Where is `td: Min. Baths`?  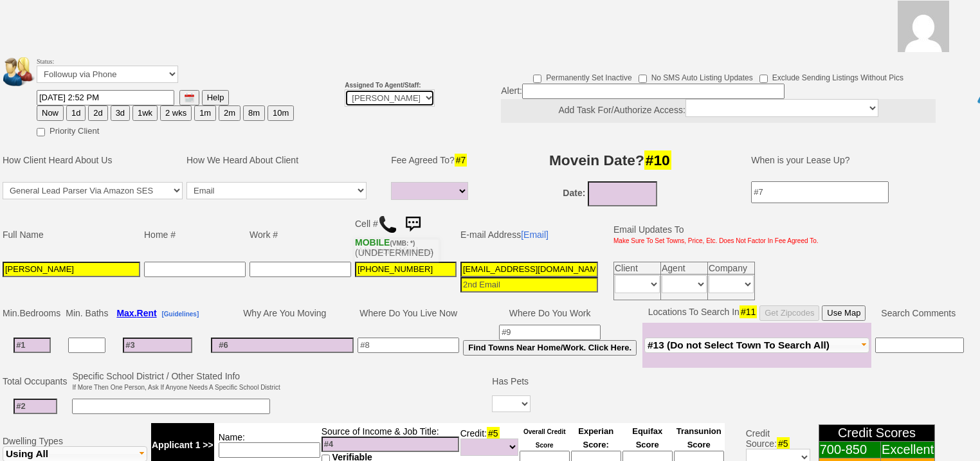
td: Min. Baths is located at coordinates (87, 313).